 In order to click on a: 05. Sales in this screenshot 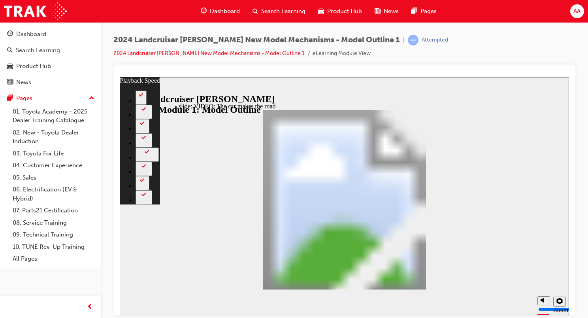, I will do `click(53, 178)`.